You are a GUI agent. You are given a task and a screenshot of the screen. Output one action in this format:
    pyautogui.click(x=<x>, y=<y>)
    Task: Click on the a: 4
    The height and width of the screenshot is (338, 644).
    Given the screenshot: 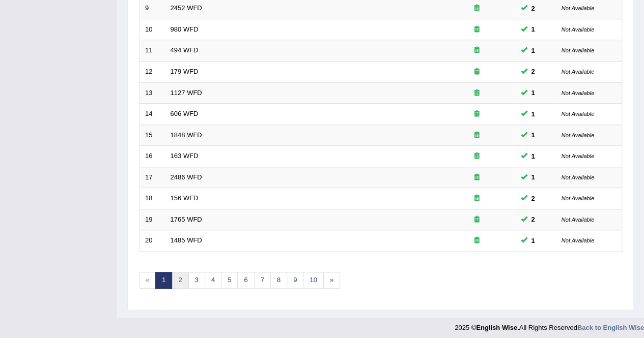 What is the action you would take?
    pyautogui.click(x=212, y=281)
    